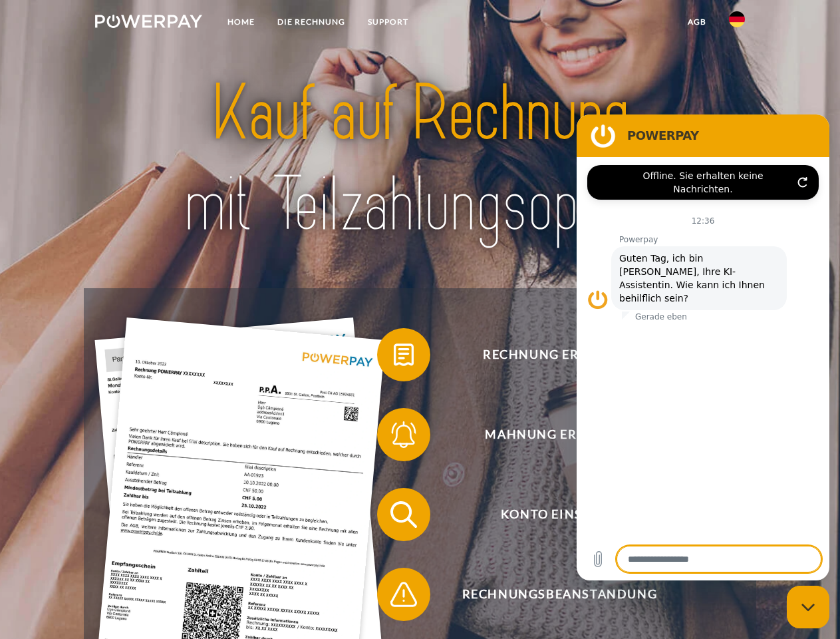 Image resolution: width=840 pixels, height=639 pixels. What do you see at coordinates (403, 594) in the screenshot?
I see `img: qb_warning.svg` at bounding box center [403, 594].